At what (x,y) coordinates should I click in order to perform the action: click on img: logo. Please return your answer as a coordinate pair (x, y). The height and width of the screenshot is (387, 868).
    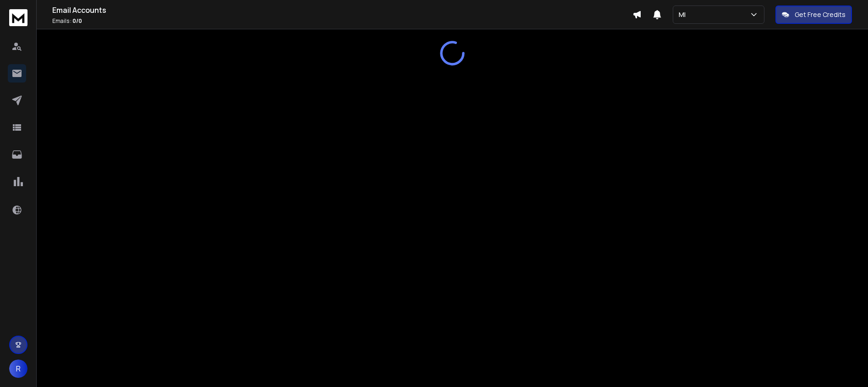
    Looking at the image, I should click on (18, 17).